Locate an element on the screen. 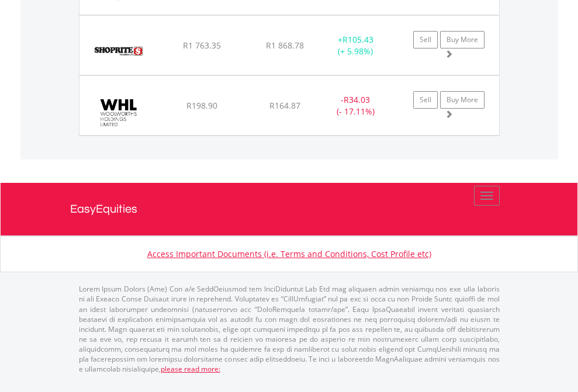 Image resolution: width=578 pixels, height=392 pixels. span: R164.87 is located at coordinates (285, 105).